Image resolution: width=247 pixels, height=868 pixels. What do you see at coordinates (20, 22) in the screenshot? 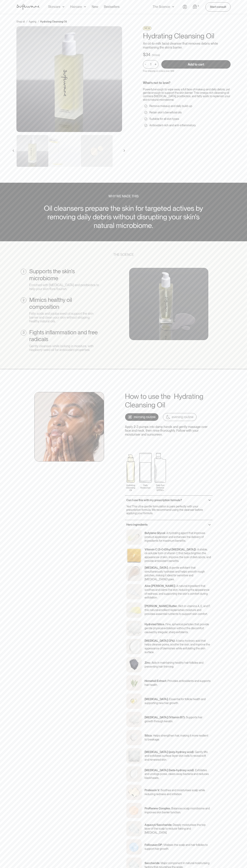
I see `a: Shop all` at bounding box center [20, 22].